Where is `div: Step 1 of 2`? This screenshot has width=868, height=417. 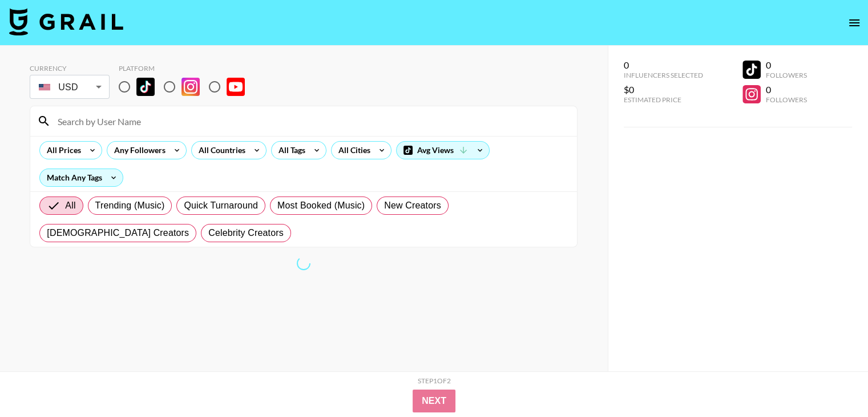
div: Step 1 of 2 is located at coordinates (435, 380).